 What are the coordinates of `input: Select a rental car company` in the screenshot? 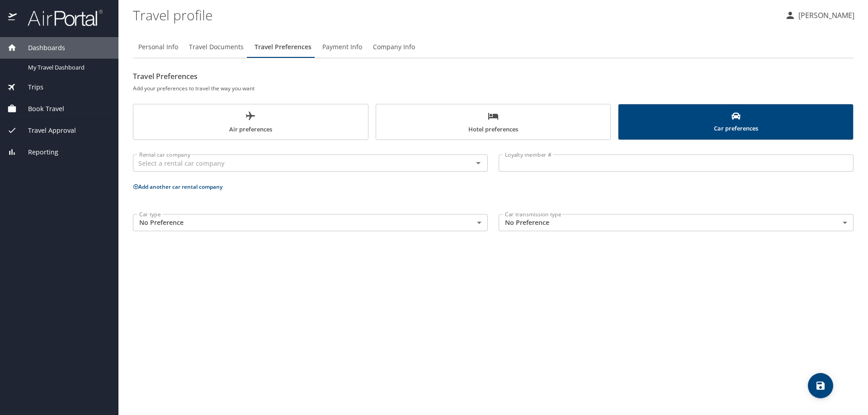 It's located at (297, 163).